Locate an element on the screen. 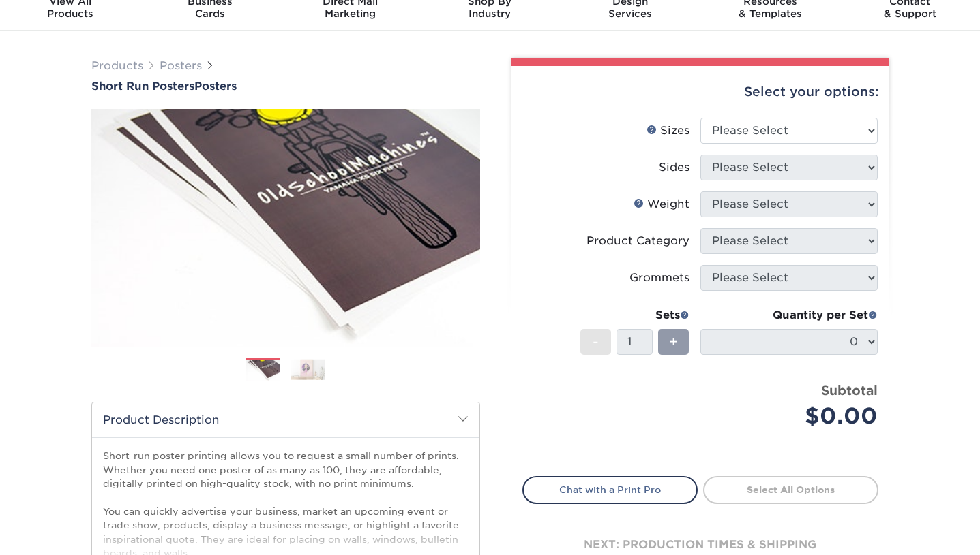  h1: Posters is located at coordinates (286, 86).